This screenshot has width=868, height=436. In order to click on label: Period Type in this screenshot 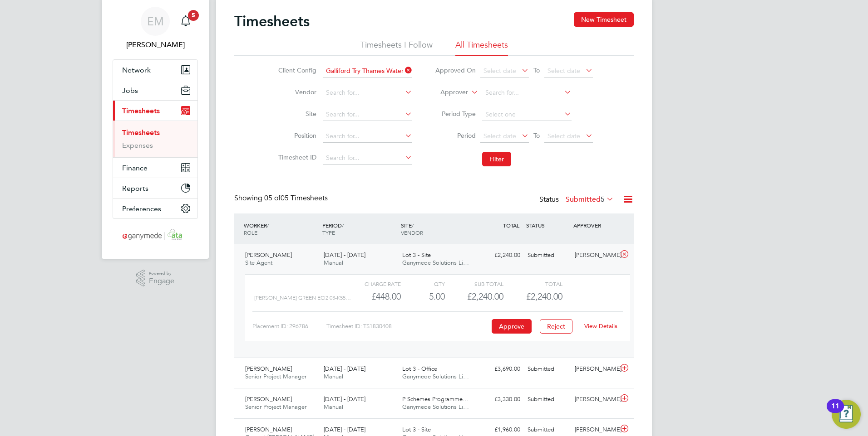, I will do `click(455, 114)`.